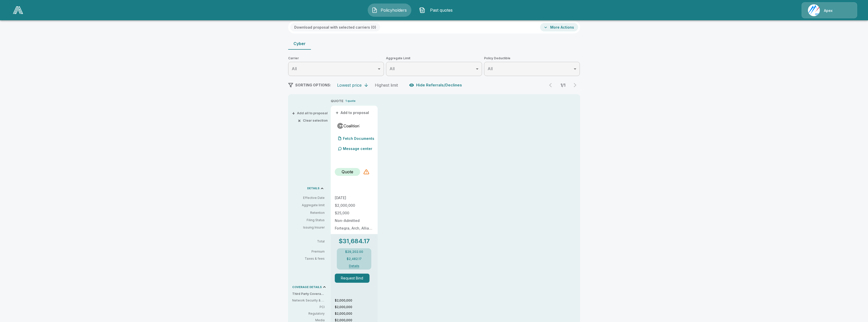 The image size is (868, 322). I want to click on a: Policyholders IconPolicyholders, so click(389, 10).